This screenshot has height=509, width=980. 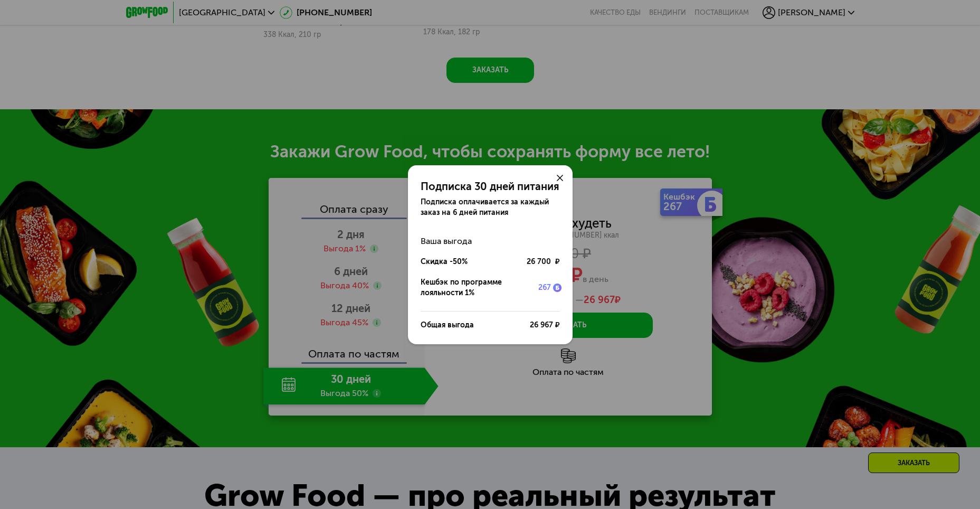 What do you see at coordinates (490, 187) in the screenshot?
I see `div: Подписка 30 дней питания` at bounding box center [490, 187].